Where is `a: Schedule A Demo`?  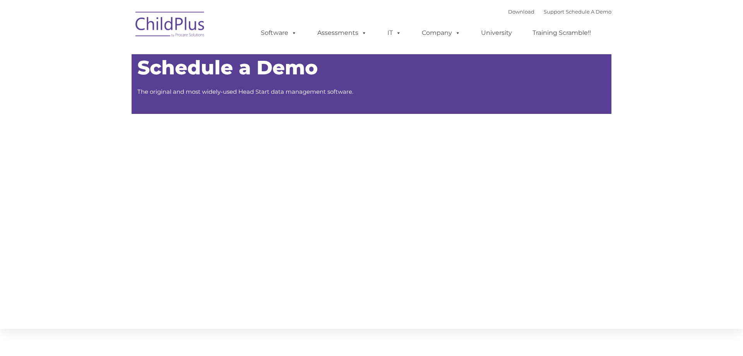 a: Schedule A Demo is located at coordinates (588, 12).